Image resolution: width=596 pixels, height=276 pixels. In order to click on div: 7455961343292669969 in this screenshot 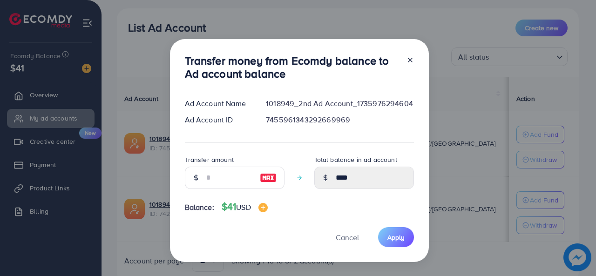, I will do `click(339, 120)`.